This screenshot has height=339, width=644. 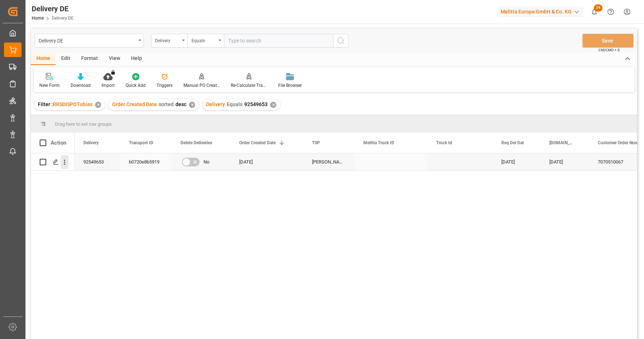 What do you see at coordinates (49, 85) in the screenshot?
I see `div: New Form` at bounding box center [49, 85].